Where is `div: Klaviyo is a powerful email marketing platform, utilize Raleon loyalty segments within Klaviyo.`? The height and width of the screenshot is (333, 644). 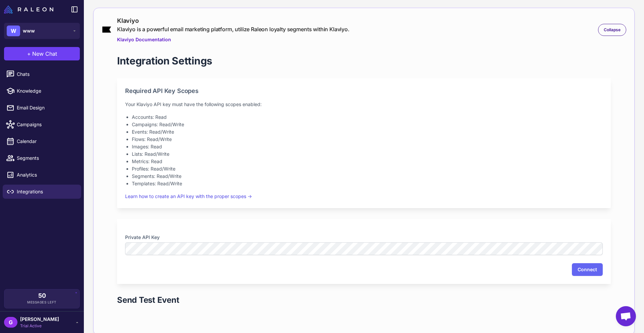
div: Klaviyo is a powerful email marketing platform, utilize Raleon loyalty segments within Klaviyo. is located at coordinates (233, 29).